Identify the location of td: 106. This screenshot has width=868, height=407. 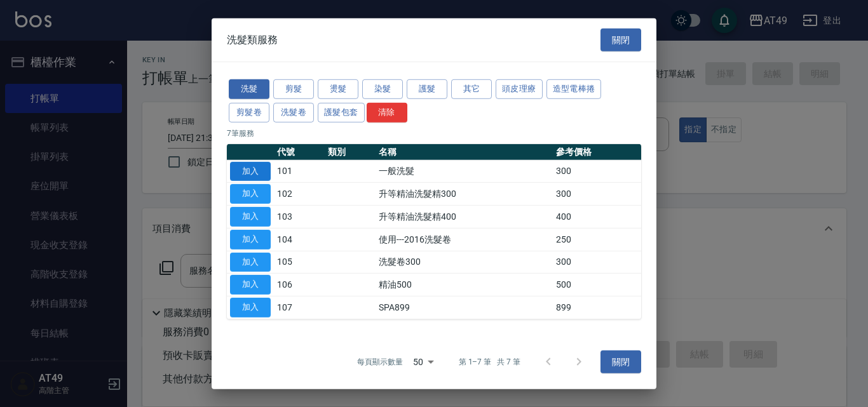
(299, 285).